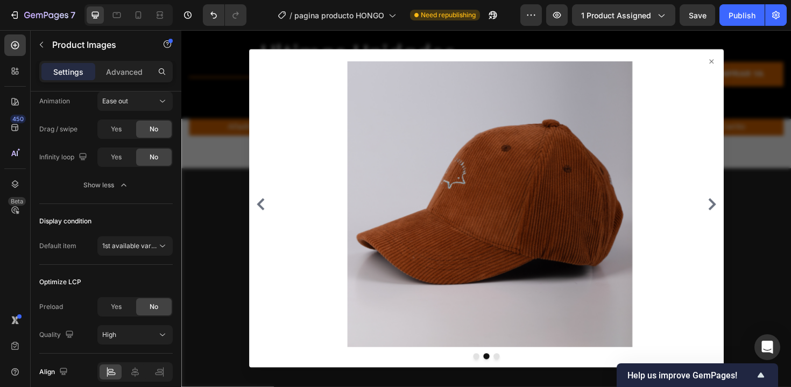 Image resolution: width=791 pixels, height=387 pixels. What do you see at coordinates (115, 101) in the screenshot?
I see `span: Ease out` at bounding box center [115, 101].